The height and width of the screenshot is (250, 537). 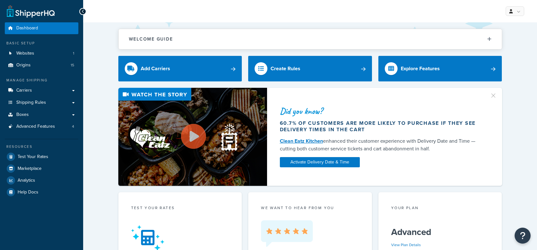 What do you see at coordinates (42, 147) in the screenshot?
I see `div: Resources` at bounding box center [42, 147].